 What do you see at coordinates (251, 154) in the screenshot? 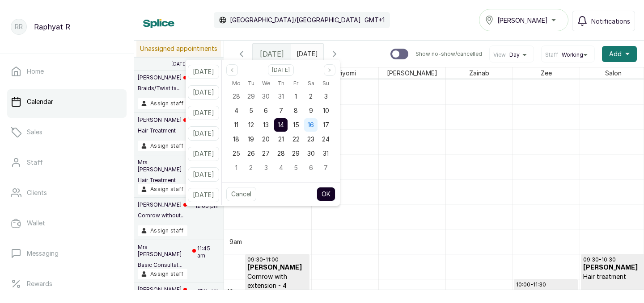
I see `span: 26` at bounding box center [251, 154].